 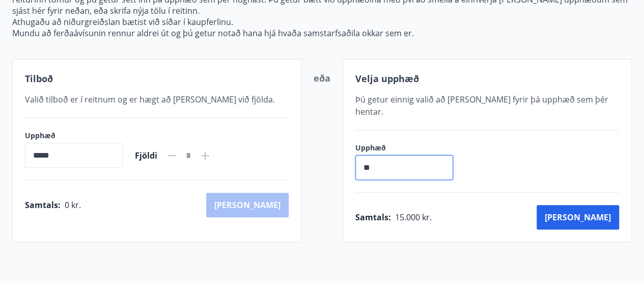 What do you see at coordinates (322, 33) in the screenshot?
I see `p: Mundu að ferðaávísunin rennur aldrei út og þú getur notað hana hjá hvaða samstarfsaðila okkar sem...` at bounding box center [322, 33].